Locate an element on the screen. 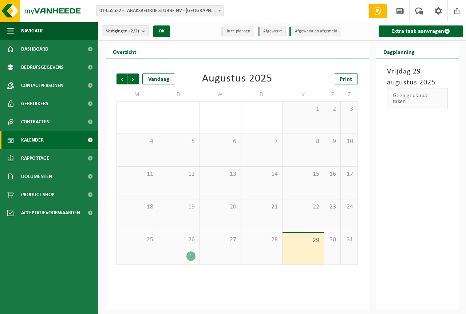 This screenshot has height=314, width=466. li: Afgewerkt en afgemeld is located at coordinates (315, 31).